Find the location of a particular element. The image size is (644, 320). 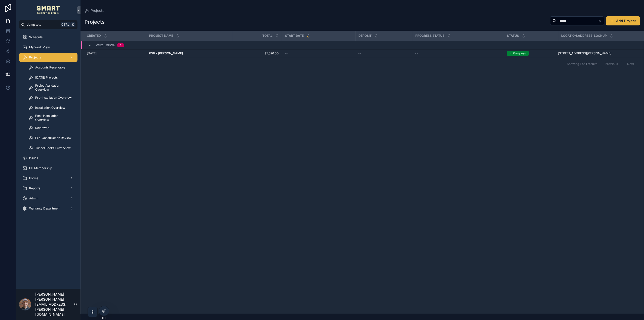

a: Reports is located at coordinates (49, 188).